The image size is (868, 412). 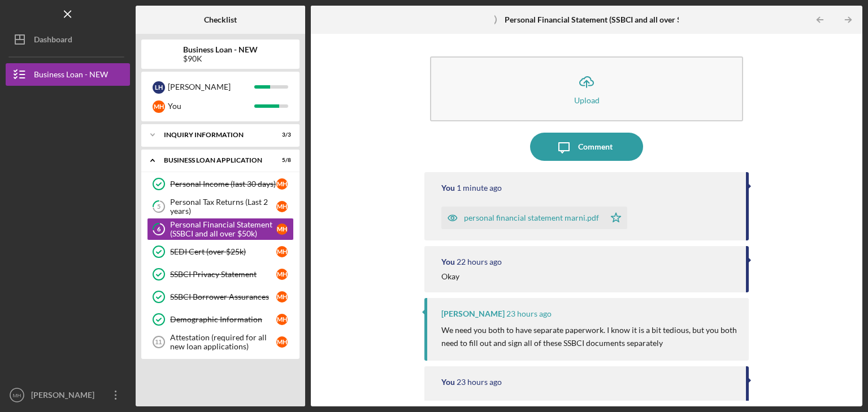 I want to click on div: personal financial statement marni.pdf, so click(x=531, y=218).